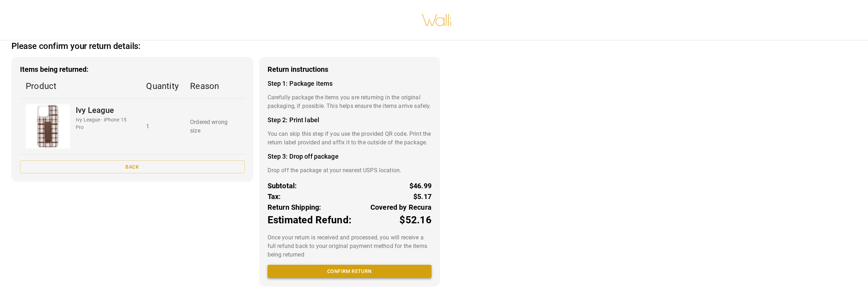 The image size is (868, 298). Describe the element at coordinates (401, 207) in the screenshot. I see `p: Covered by Recura` at that location.